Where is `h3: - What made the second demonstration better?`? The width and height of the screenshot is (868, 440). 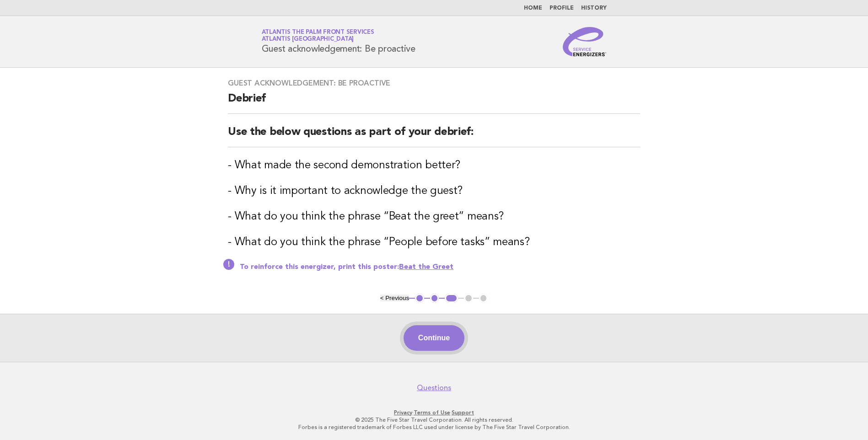 h3: - What made the second demonstration better? is located at coordinates (434, 165).